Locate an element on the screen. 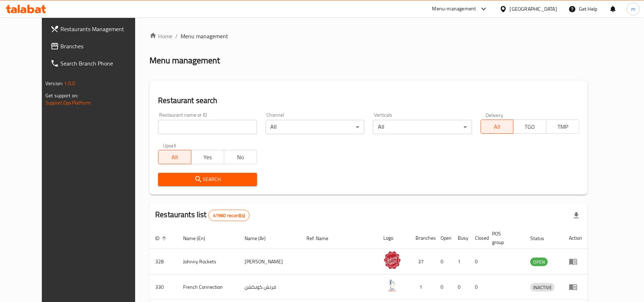 The width and height of the screenshot is (644, 302). a: Search Branch Phone is located at coordinates (97, 63).